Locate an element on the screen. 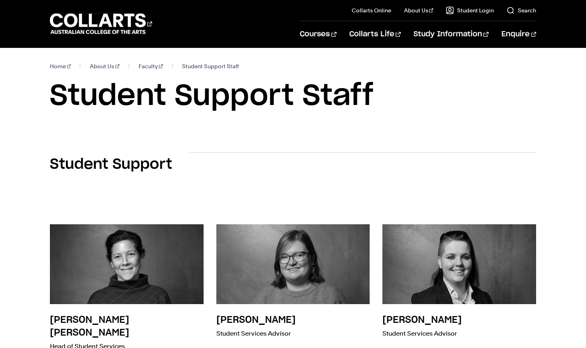  h1: Student Support Staff is located at coordinates (293, 96).